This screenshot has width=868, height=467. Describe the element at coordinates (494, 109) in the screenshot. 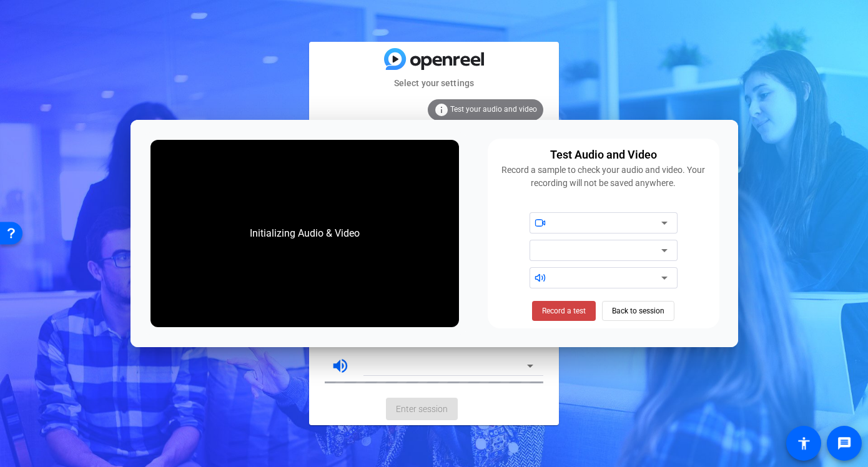

I see `span: Test your audio and video` at that location.